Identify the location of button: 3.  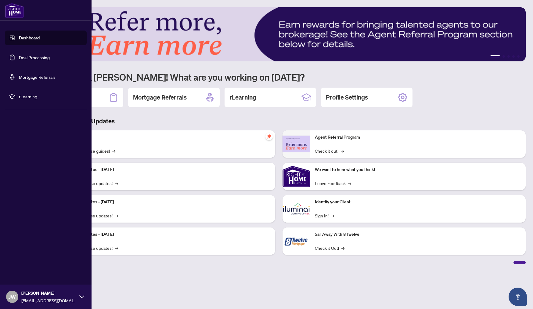
(509, 56).